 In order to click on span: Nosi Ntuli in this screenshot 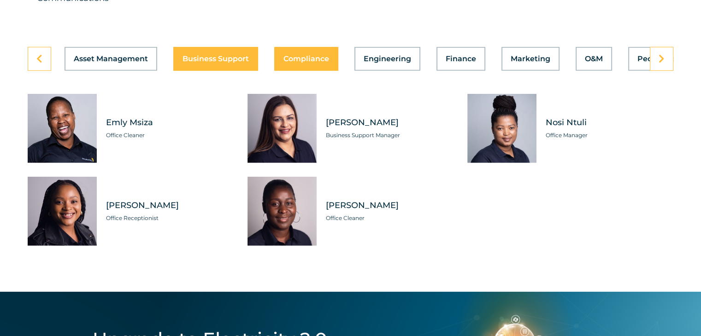, I will do `click(609, 123)`.